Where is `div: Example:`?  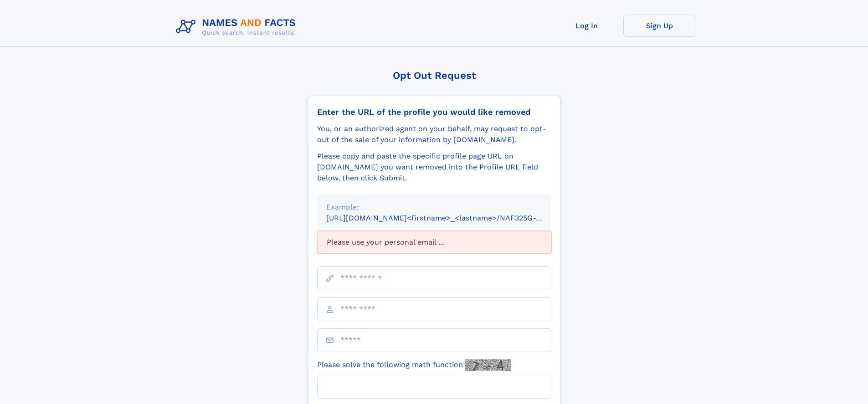 div: Example: is located at coordinates (434, 208).